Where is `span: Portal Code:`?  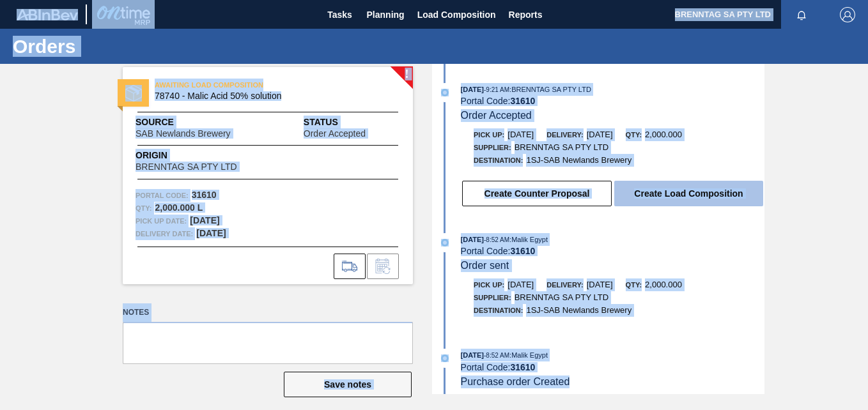
span: Portal Code: is located at coordinates (162, 196).